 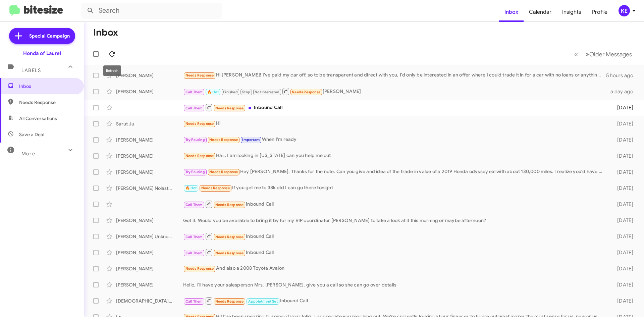 What do you see at coordinates (622, 92) in the screenshot?
I see `div: a day ago` at bounding box center [622, 92].